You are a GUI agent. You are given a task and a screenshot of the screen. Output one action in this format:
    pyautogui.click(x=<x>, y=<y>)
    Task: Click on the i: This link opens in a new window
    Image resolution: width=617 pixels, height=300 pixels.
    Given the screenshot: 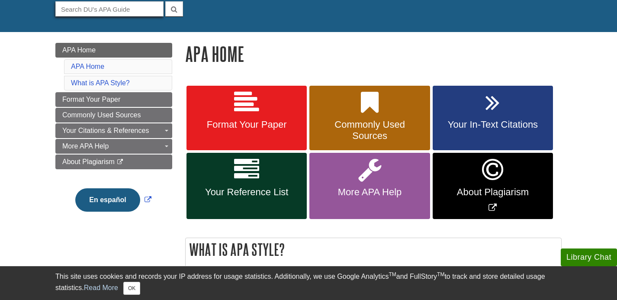 What is the action you would take?
    pyautogui.click(x=120, y=162)
    